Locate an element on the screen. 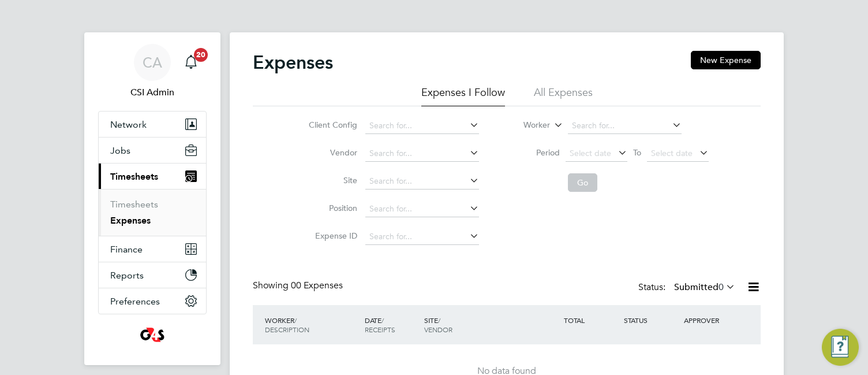 This screenshot has width=868, height=375. a: Timesheets is located at coordinates (134, 204).